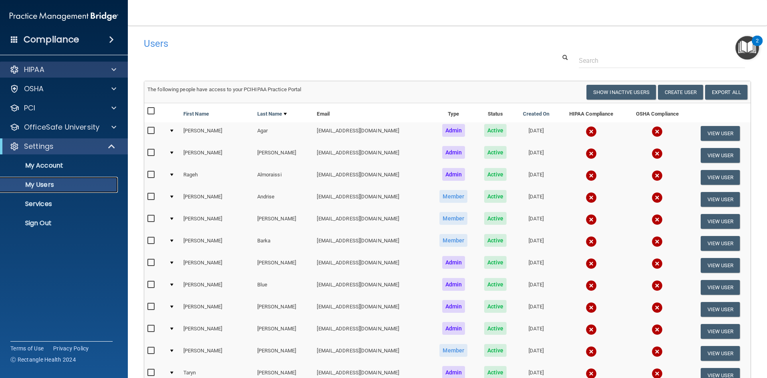 This screenshot has width=767, height=378. Describe the element at coordinates (536, 114) in the screenshot. I see `a: Created On` at that location.